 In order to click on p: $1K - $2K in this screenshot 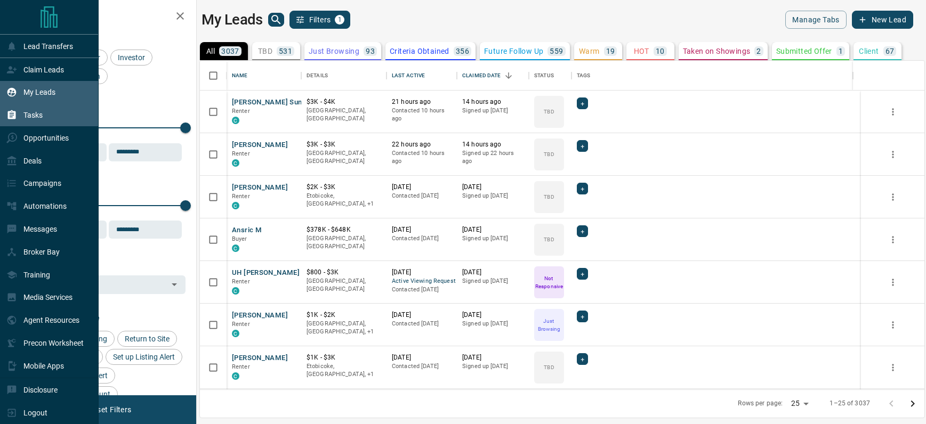, I will do `click(344, 315)`.